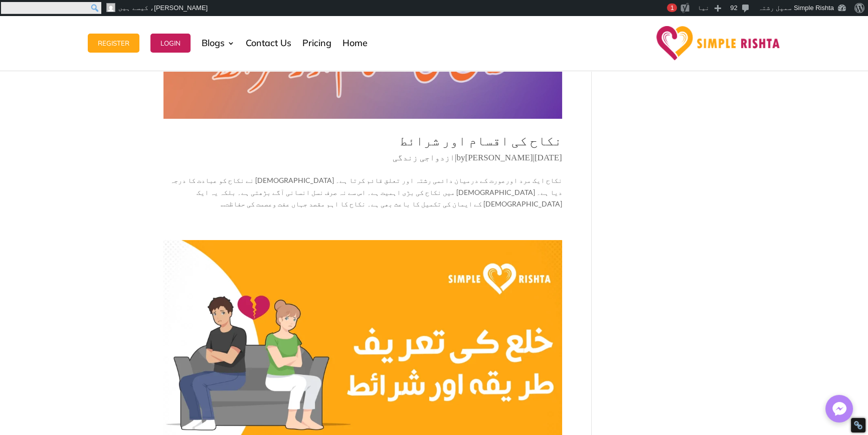  Describe the element at coordinates (218, 43) in the screenshot. I see `a: Blogs` at that location.